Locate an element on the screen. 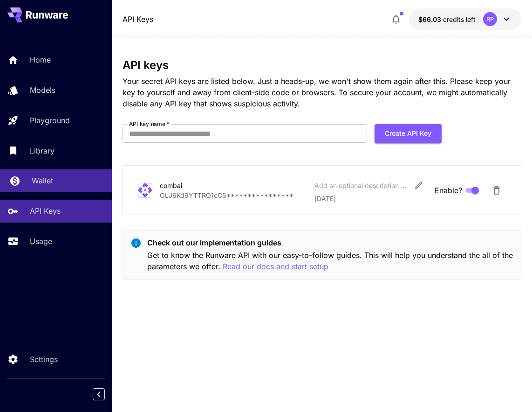 The height and width of the screenshot is (412, 532). a: API Keys is located at coordinates (138, 19).